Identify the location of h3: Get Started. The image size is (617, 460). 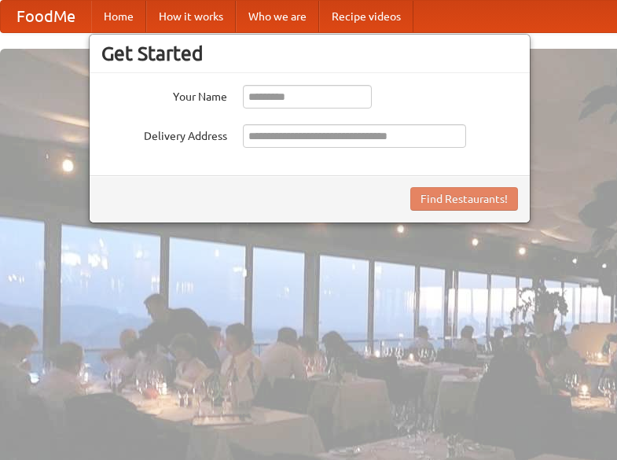
(310, 53).